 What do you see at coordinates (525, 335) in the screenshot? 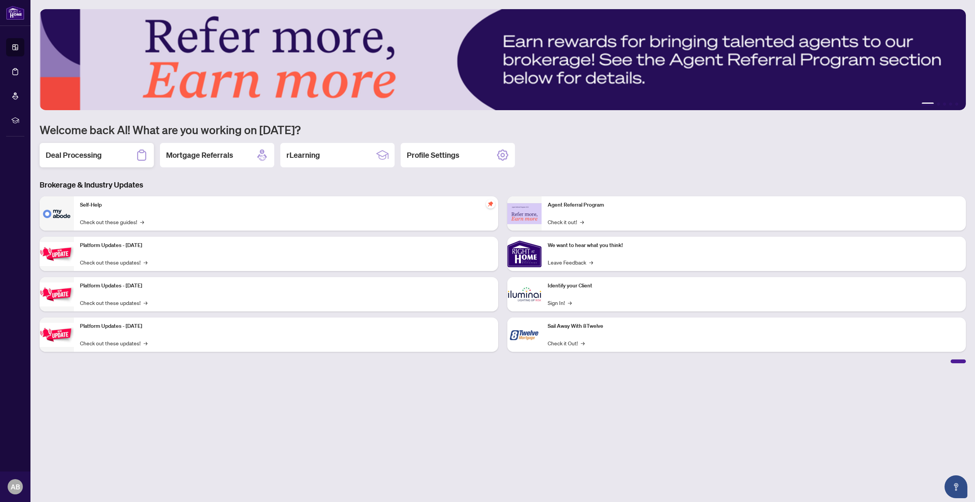
I see `img: Sail Away With 8Twelve` at bounding box center [525, 335].